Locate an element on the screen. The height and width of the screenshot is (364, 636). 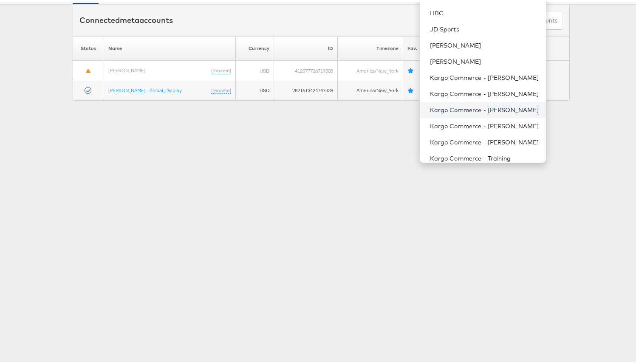
div: Connected accounts is located at coordinates (126, 19).